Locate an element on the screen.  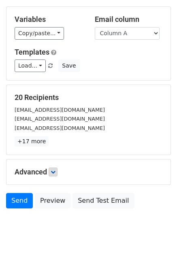
a: Send is located at coordinates (19, 201).